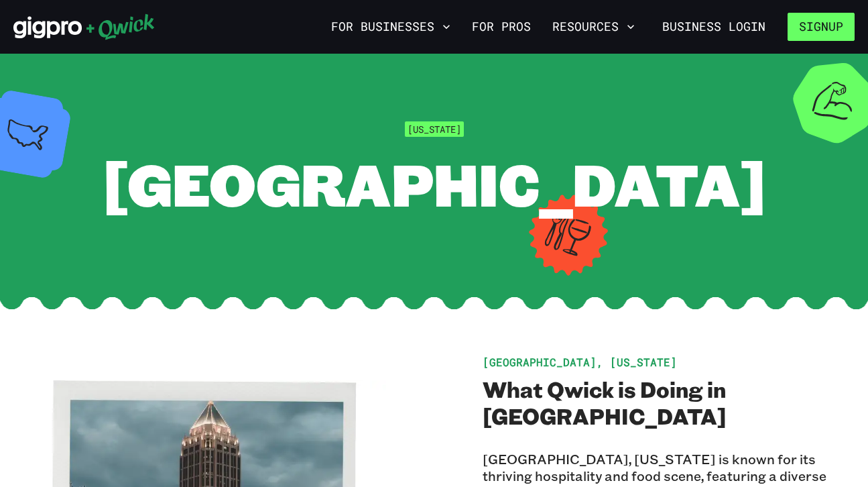  What do you see at coordinates (821, 27) in the screenshot?
I see `button: Signup` at bounding box center [821, 27].